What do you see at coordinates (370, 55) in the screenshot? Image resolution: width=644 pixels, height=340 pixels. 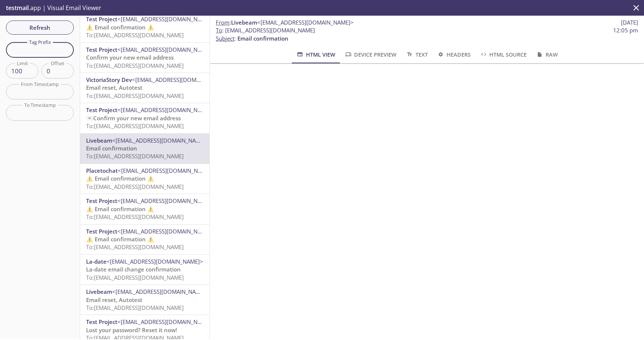 I see `span: Device Preview` at bounding box center [370, 55].